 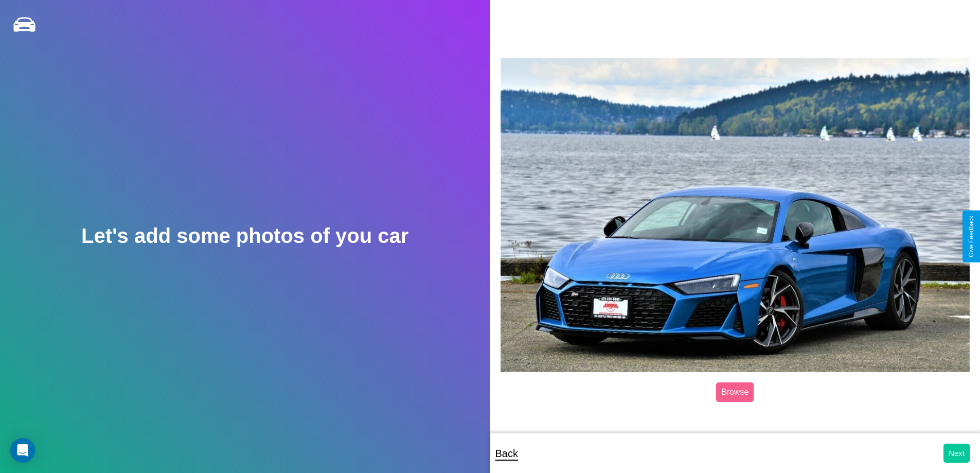 I want to click on p: Back, so click(x=506, y=454).